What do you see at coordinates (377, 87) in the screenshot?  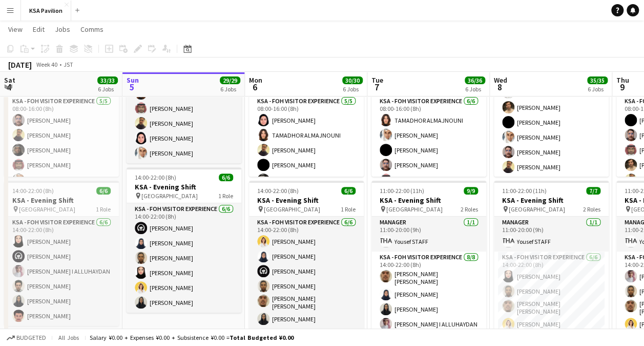 I see `span: 7` at bounding box center [377, 87].